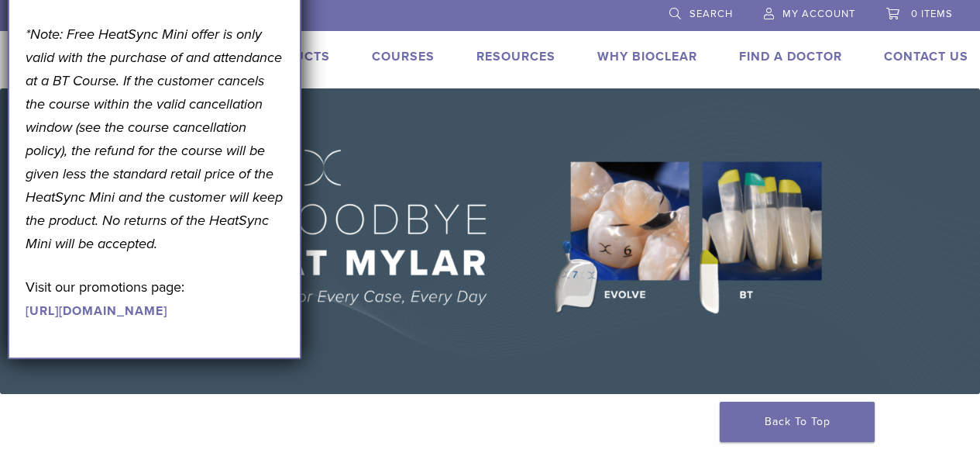 Image resolution: width=980 pixels, height=460 pixels. I want to click on p: Visit our promotions page:, so click(155, 299).